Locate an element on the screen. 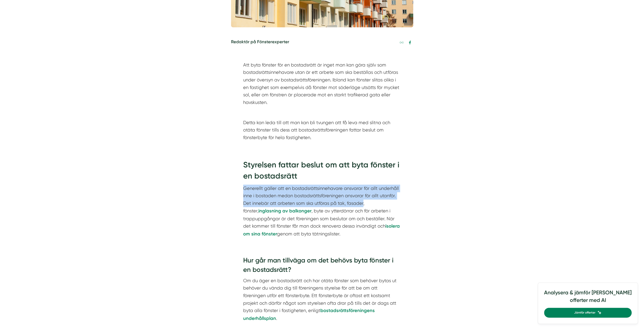  span: Jämför offerter is located at coordinates (585, 313).